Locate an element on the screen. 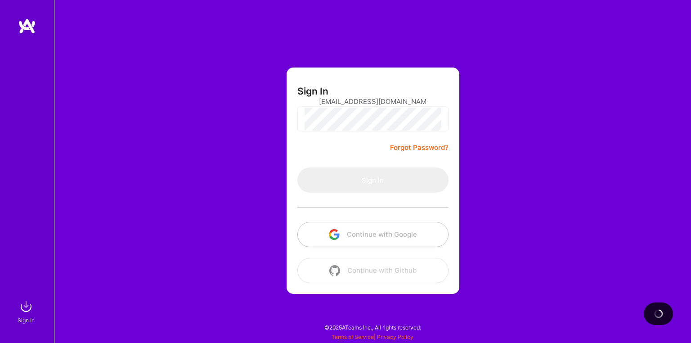 The height and width of the screenshot is (343, 691). h3: Sign In is located at coordinates (313, 91).